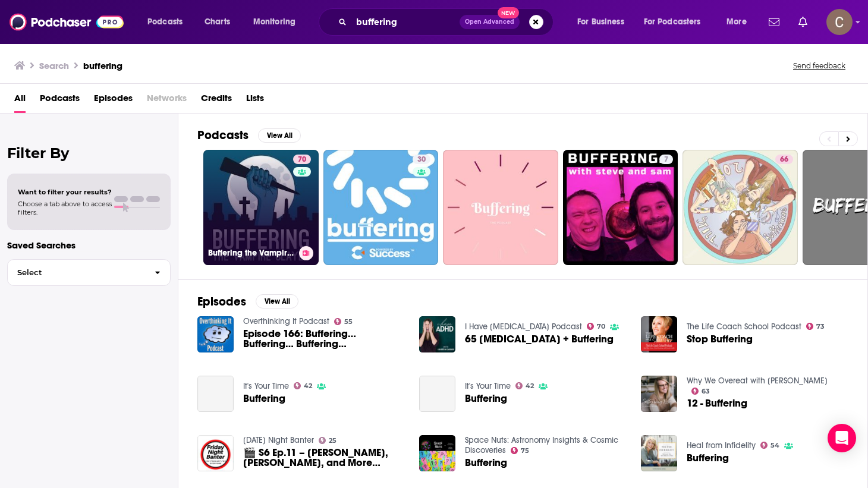 Image resolution: width=868 pixels, height=488 pixels. Describe the element at coordinates (222, 301) in the screenshot. I see `h2: Episodes` at that location.